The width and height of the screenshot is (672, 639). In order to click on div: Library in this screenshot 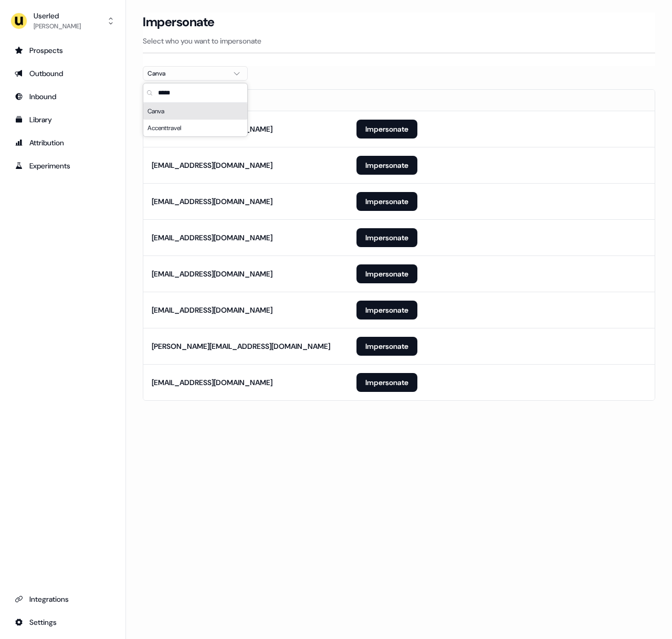, I will do `click(62, 120)`.